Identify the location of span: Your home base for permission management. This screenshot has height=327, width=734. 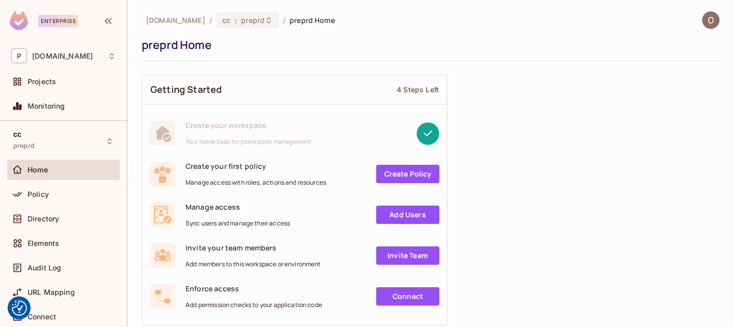
(248, 142).